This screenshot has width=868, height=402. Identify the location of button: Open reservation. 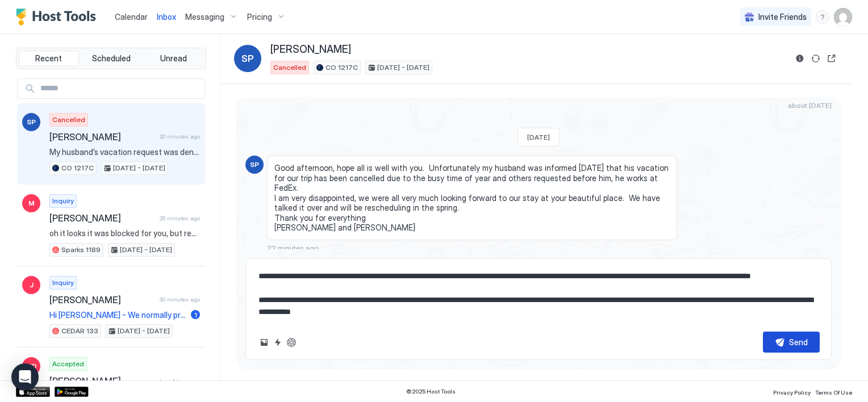
(832, 58).